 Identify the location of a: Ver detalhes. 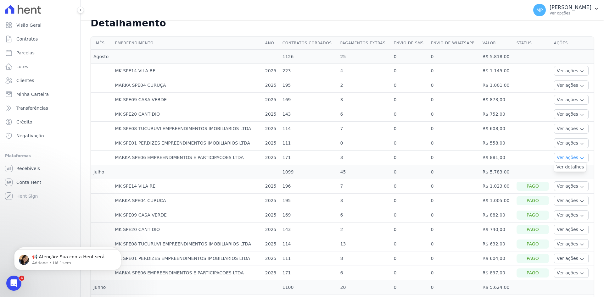
(571, 167).